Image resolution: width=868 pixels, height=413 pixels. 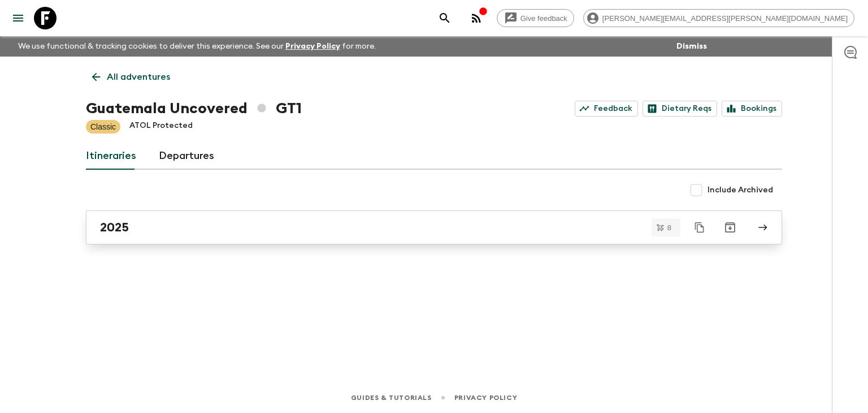 I want to click on button: search adventures, so click(x=444, y=18).